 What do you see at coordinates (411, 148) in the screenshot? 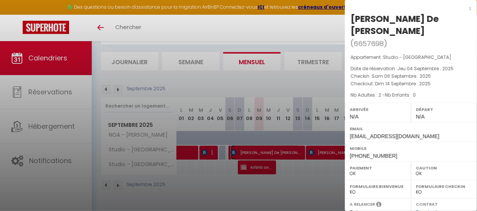
I see `label: Mobile` at bounding box center [411, 148].